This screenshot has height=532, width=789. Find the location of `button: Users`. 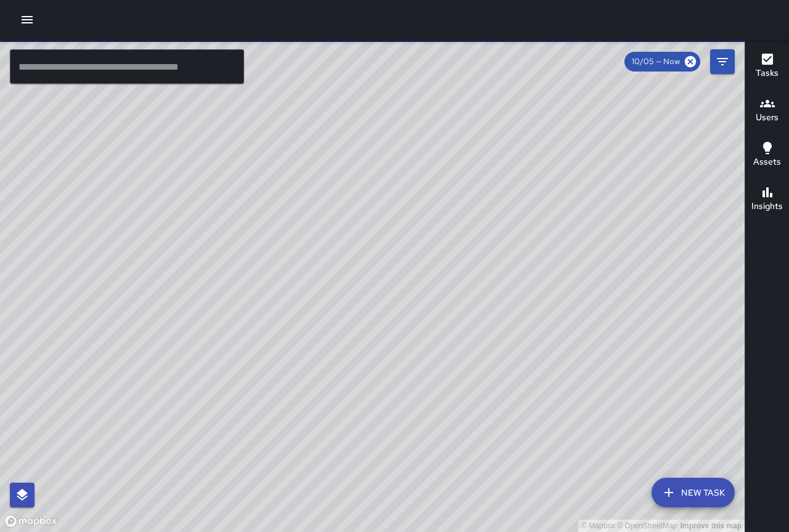

button: Users is located at coordinates (767, 111).